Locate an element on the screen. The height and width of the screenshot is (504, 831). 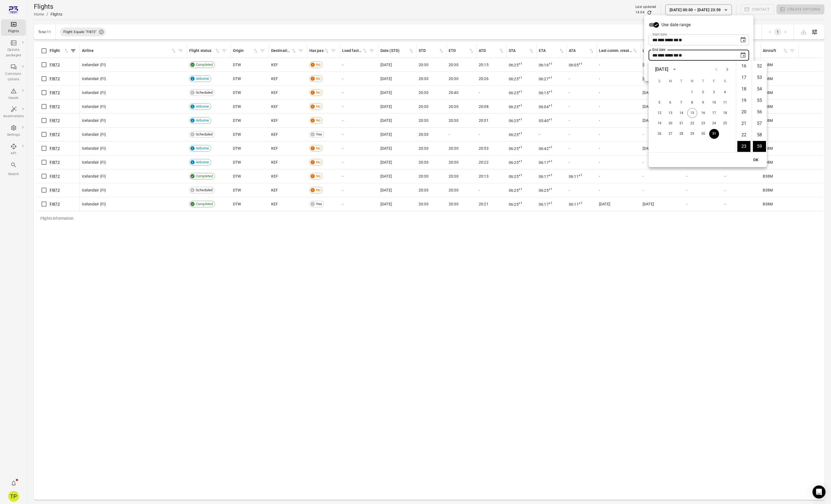
li: 57 minutes is located at coordinates (760, 123).